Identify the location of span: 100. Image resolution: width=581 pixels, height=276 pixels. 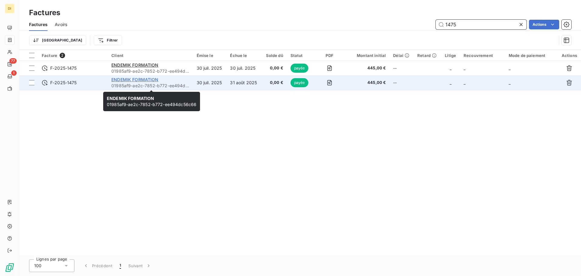
(38, 265).